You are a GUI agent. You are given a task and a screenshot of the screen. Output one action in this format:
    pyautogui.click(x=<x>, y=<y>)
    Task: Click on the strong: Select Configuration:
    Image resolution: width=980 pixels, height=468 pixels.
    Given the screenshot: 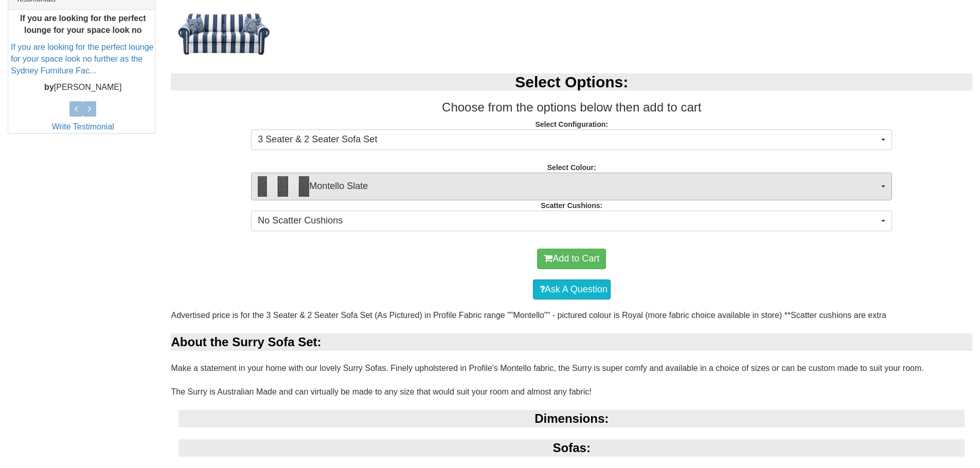 What is the action you would take?
    pyautogui.click(x=571, y=125)
    